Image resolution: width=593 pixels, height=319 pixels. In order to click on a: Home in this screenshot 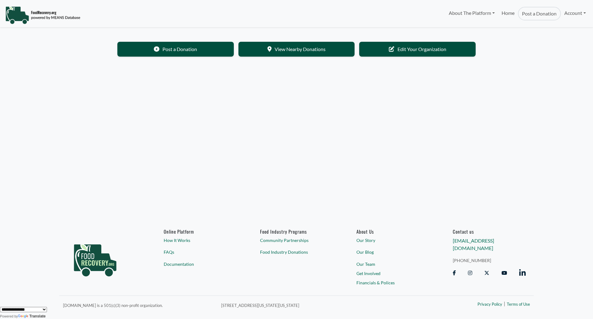, I will do `click(508, 14)`.